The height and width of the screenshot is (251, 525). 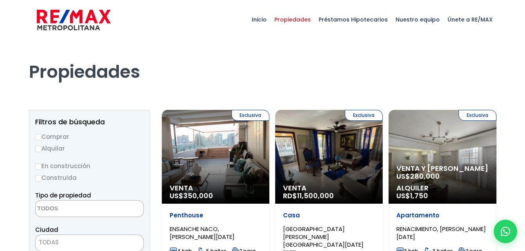 What do you see at coordinates (90, 166) in the screenshot?
I see `label: En construcción` at bounding box center [90, 166].